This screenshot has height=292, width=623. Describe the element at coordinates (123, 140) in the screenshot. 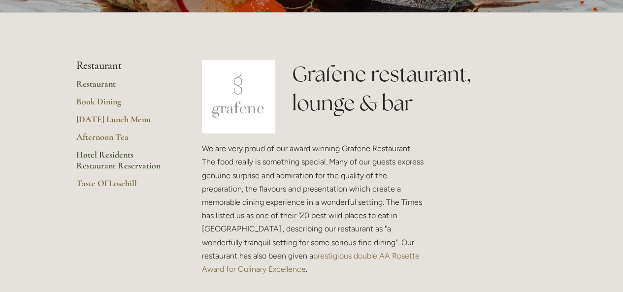

I see `a: Afternoon Tea` at that location.